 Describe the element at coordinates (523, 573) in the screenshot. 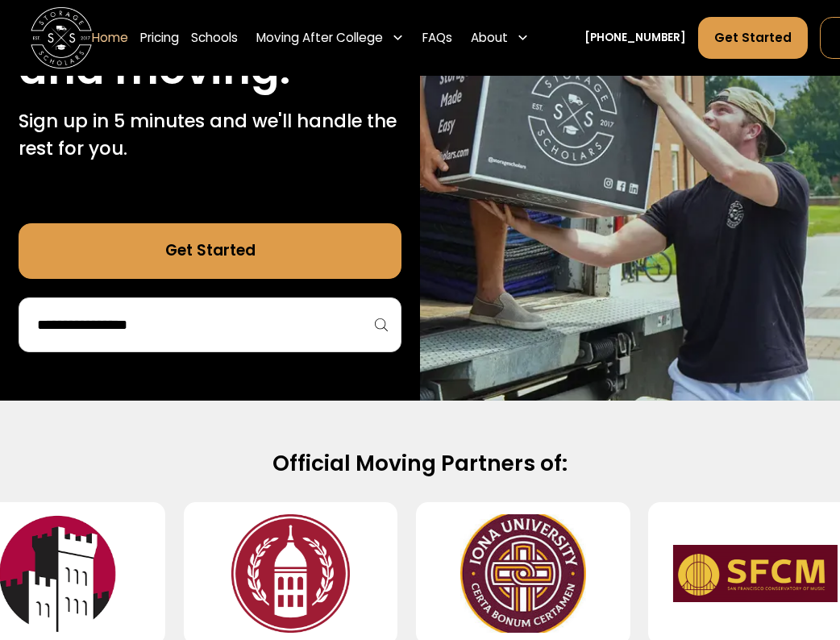

I see `img: Iona University` at that location.